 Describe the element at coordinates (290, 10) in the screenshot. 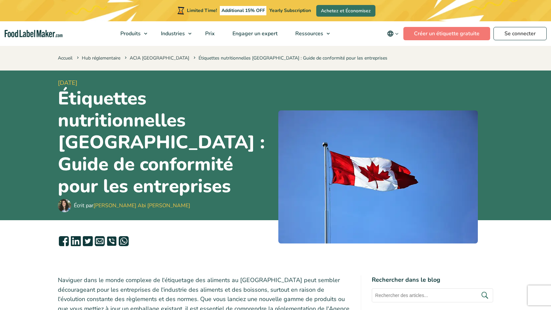

I see `span: Yearly Subscription` at that location.